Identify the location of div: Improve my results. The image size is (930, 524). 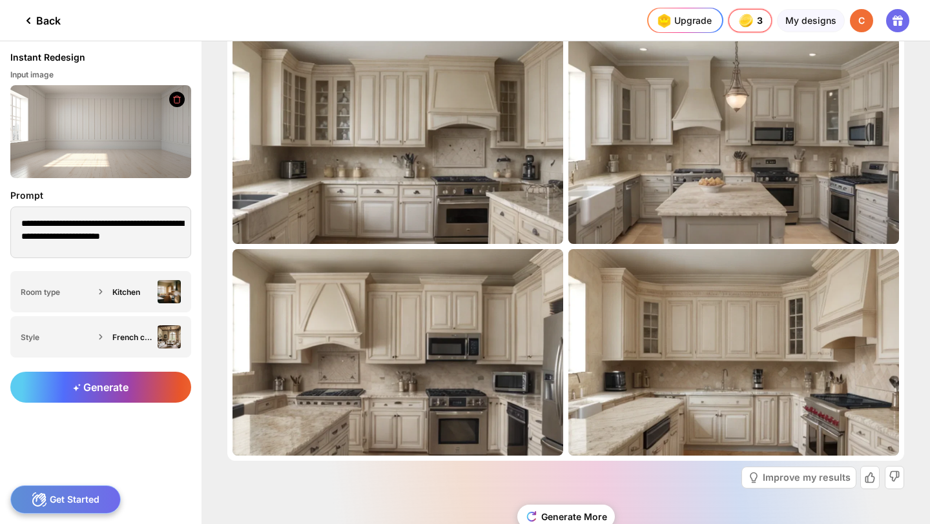
(806, 478).